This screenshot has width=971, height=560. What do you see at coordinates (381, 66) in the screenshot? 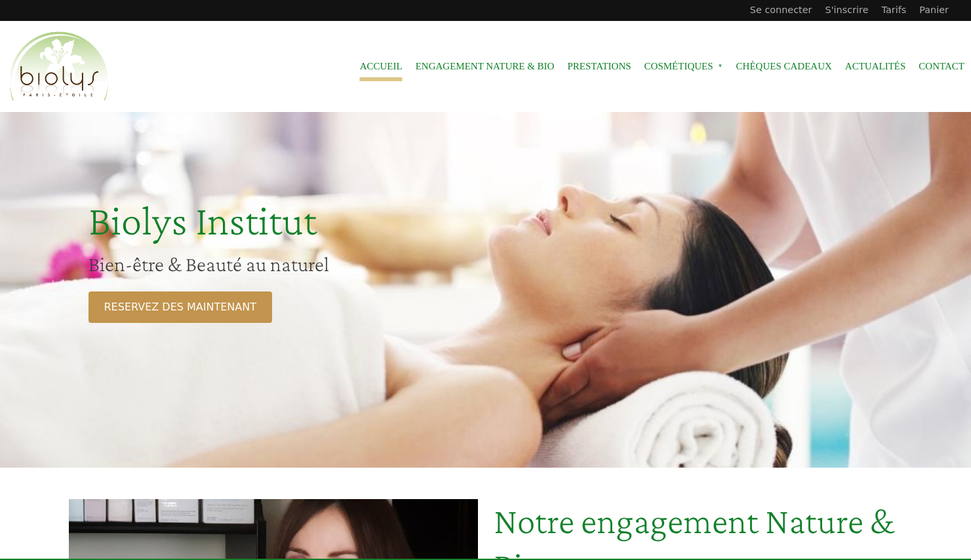
I see `a: Accueil` at bounding box center [381, 66].